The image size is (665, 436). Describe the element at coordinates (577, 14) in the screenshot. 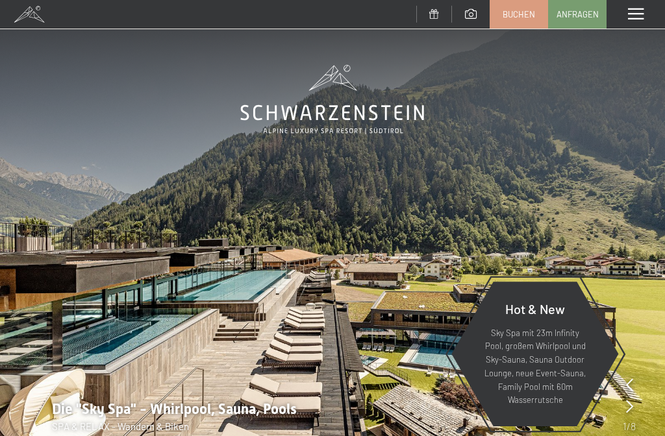

I see `a: Anfragen` at that location.